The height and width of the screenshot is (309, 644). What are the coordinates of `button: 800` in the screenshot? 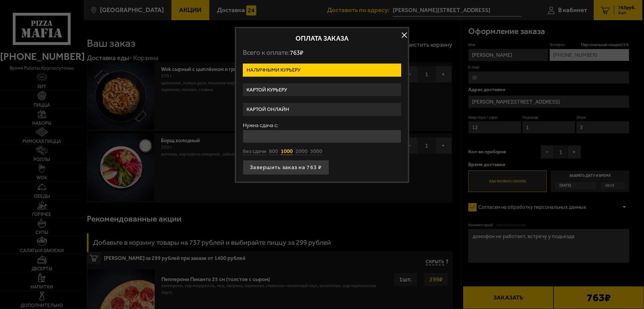 It's located at (274, 152).